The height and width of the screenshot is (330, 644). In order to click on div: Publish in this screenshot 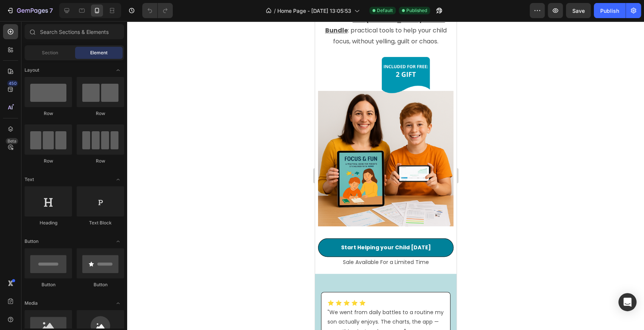, I will do `click(610, 10)`.